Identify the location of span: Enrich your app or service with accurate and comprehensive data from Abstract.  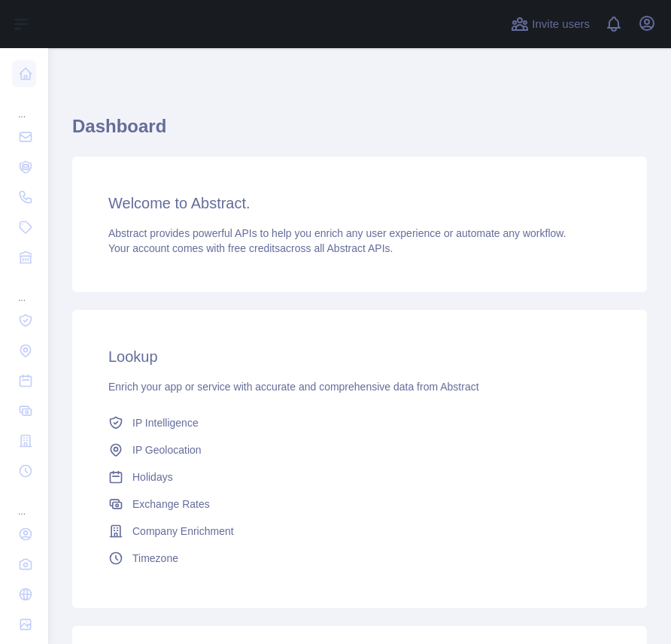
(293, 387).